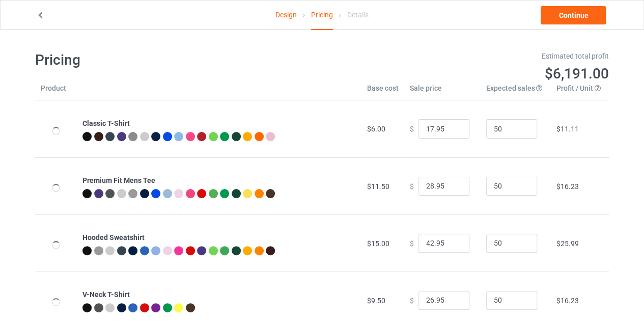 This screenshot has width=644, height=322. What do you see at coordinates (378, 186) in the screenshot?
I see `span: $11.50` at bounding box center [378, 186].